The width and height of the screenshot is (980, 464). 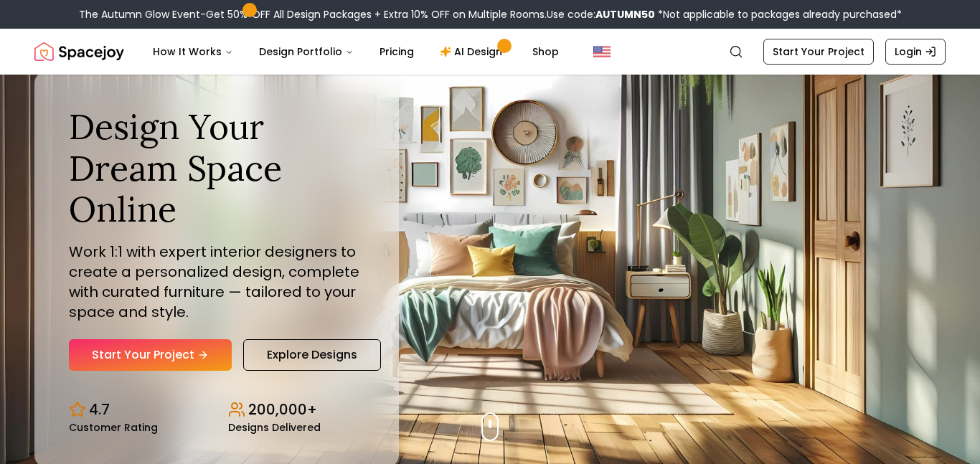 I want to click on img: Spacejoy Logo, so click(x=79, y=52).